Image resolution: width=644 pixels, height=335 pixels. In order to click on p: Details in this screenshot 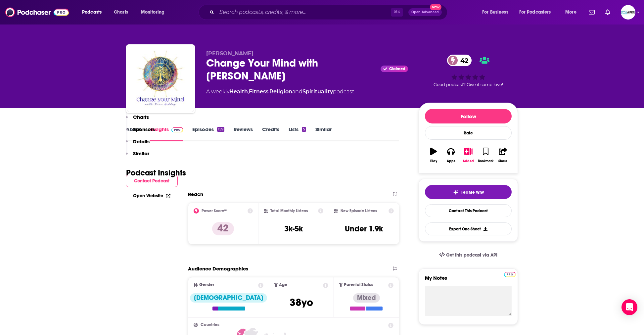, I will do `click(141, 141)`.